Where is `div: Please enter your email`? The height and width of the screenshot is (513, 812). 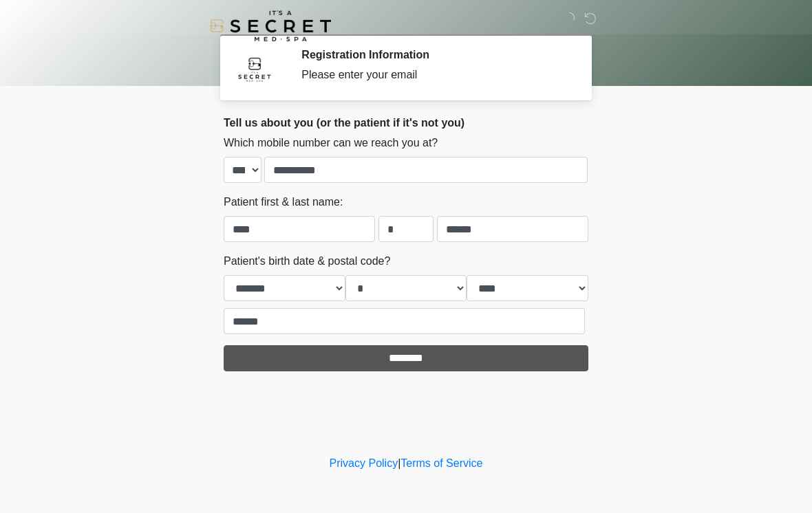
div: Please enter your email is located at coordinates (434, 75).